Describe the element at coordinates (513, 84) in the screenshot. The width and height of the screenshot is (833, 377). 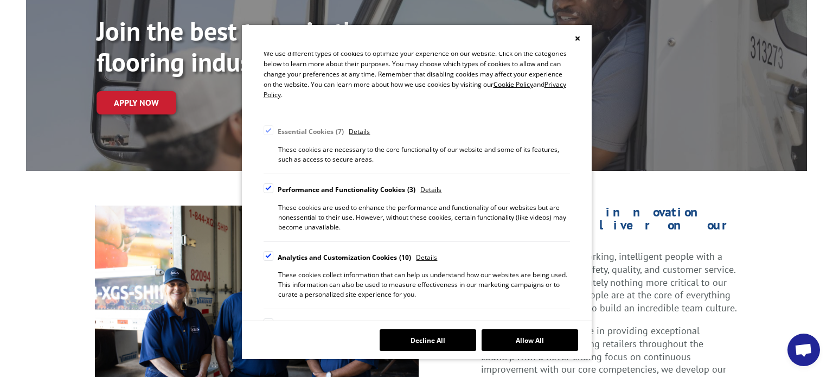
I see `span: Cookie Policy` at that location.